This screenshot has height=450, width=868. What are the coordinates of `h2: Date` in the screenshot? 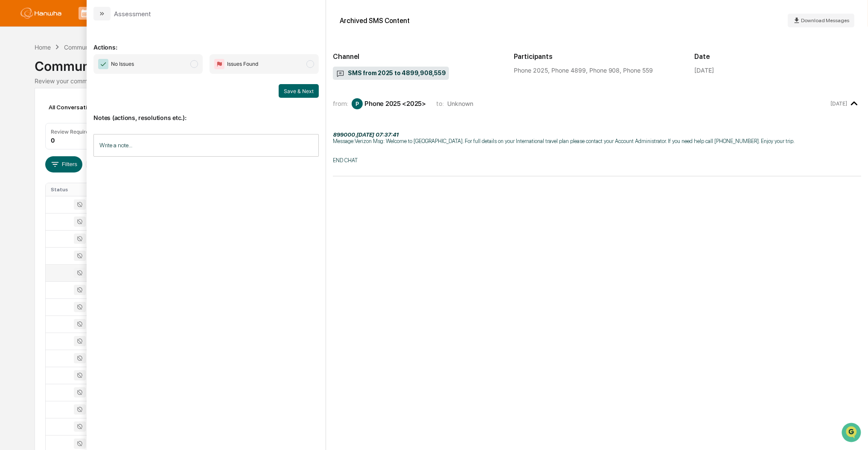 It's located at (777, 57).